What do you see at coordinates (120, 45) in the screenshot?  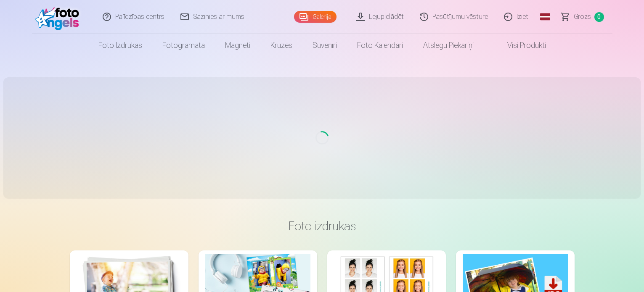 I see `a: Foto izdrukas` at bounding box center [120, 45].